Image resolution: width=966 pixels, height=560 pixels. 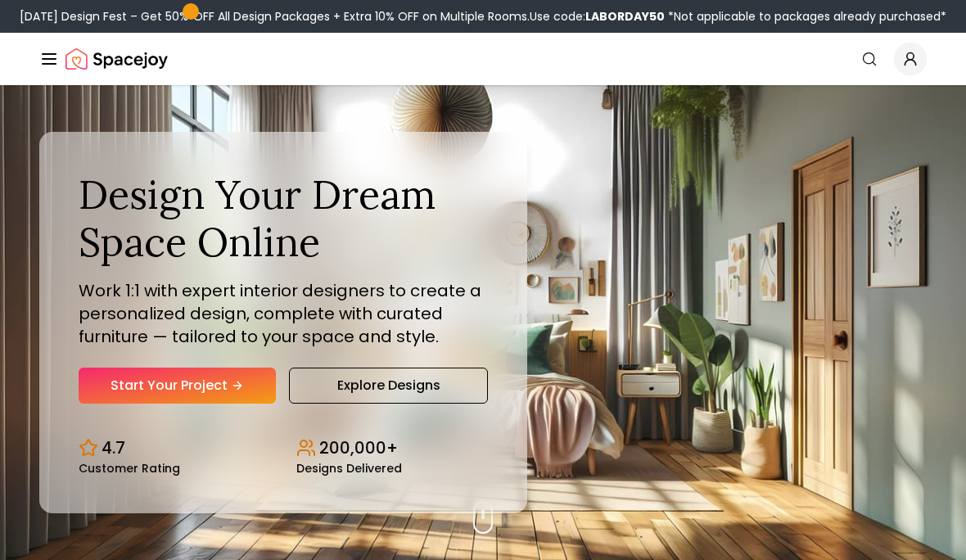 What do you see at coordinates (597, 16) in the screenshot?
I see `span: Use code:` at bounding box center [597, 16].